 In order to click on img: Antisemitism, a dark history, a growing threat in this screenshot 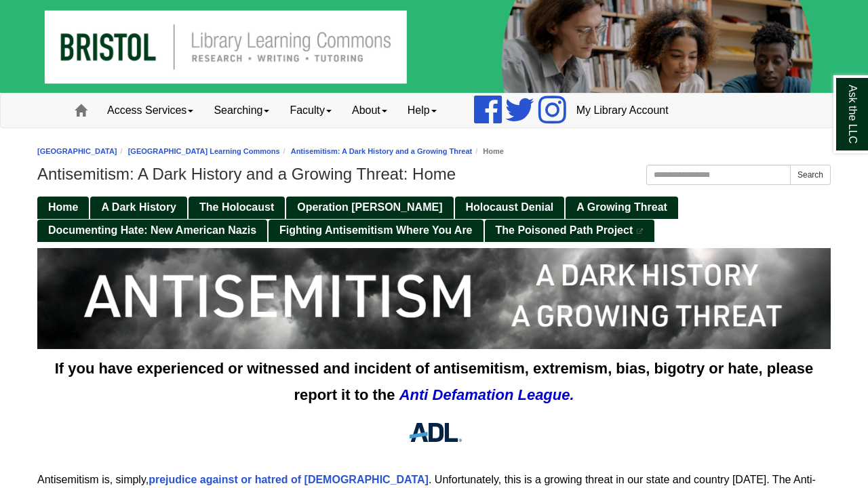, I will do `click(434, 298)`.